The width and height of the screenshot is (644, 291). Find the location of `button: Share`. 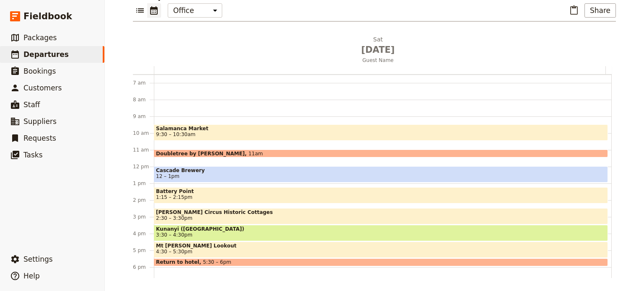

button: Share is located at coordinates (600, 11).